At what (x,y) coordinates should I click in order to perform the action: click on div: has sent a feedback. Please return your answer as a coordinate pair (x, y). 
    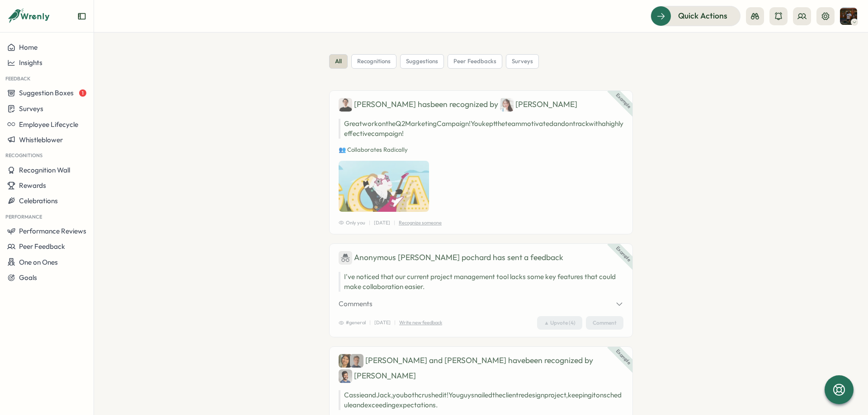
    Looking at the image, I should click on (481, 258).